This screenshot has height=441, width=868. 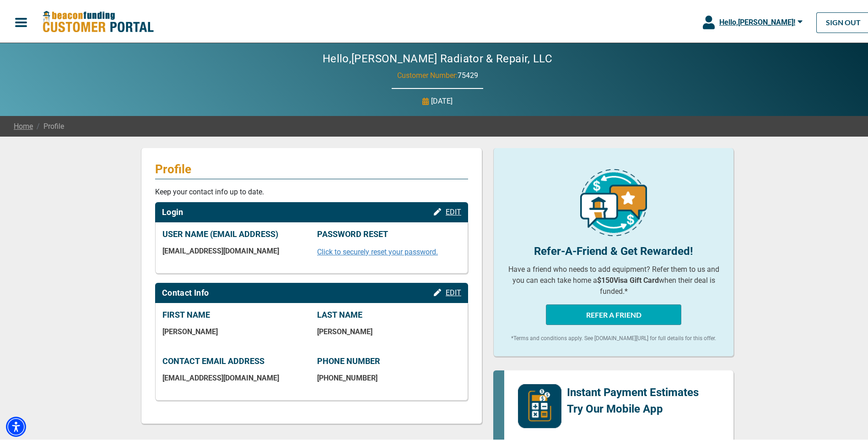 What do you see at coordinates (16, 424) in the screenshot?
I see `div: Accessibility Menu` at bounding box center [16, 424].